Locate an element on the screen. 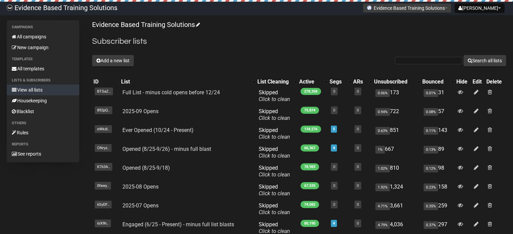 The width and height of the screenshot is (513, 234). td: 158 is located at coordinates (438, 191).